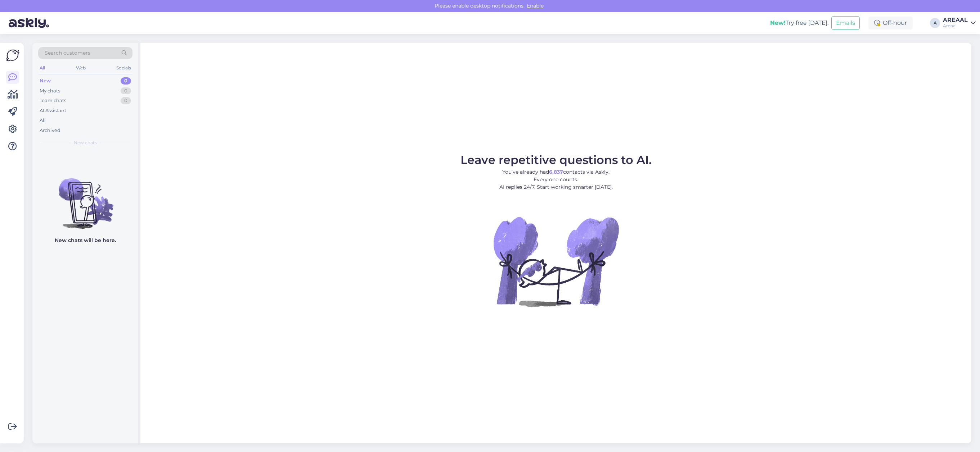  Describe the element at coordinates (556, 179) in the screenshot. I see `p: You’ve already had contacts via Askly. Every one counts. AI replies 24/7. Start working smarter [...` at that location.